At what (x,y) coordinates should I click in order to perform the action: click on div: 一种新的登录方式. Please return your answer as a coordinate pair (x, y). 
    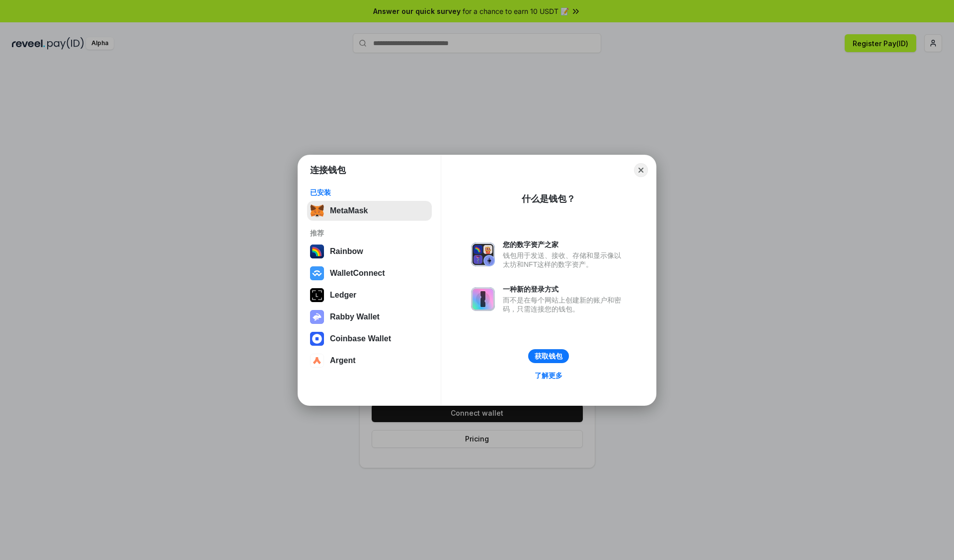
    Looking at the image, I should click on (564, 289).